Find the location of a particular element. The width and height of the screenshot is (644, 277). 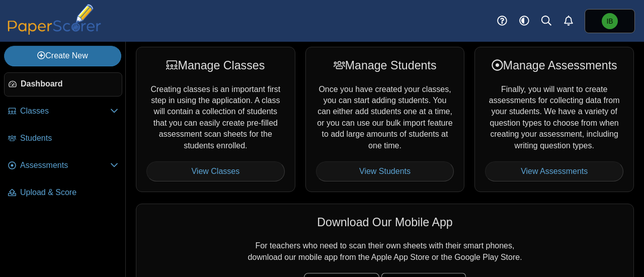

div: Manage Assessments is located at coordinates (554, 65).